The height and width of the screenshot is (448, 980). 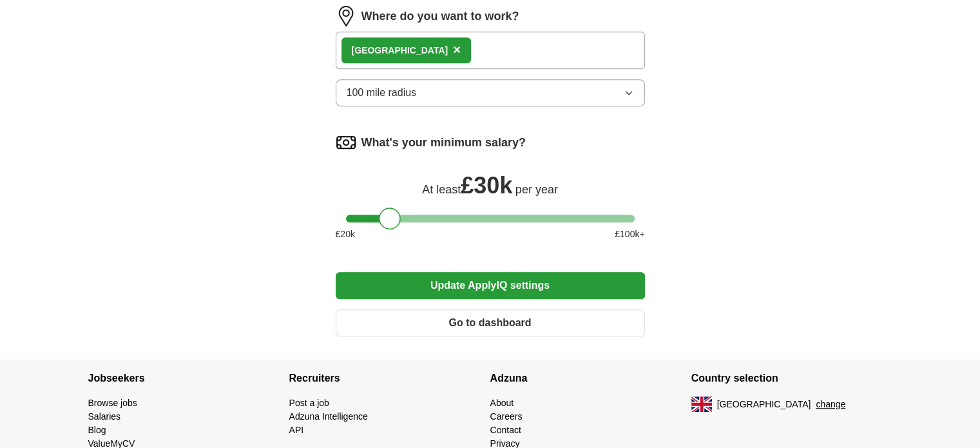 What do you see at coordinates (830, 404) in the screenshot?
I see `button: change` at bounding box center [830, 404].